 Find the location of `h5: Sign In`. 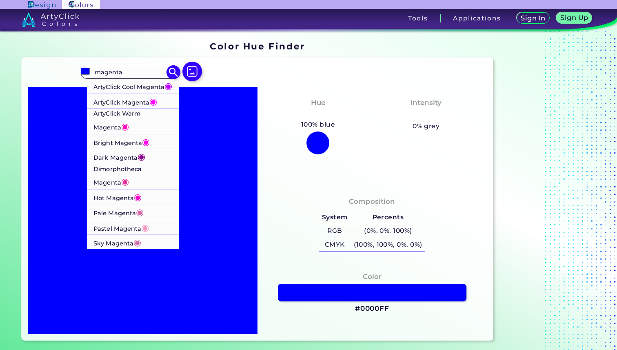

h5: Sign In is located at coordinates (533, 18).